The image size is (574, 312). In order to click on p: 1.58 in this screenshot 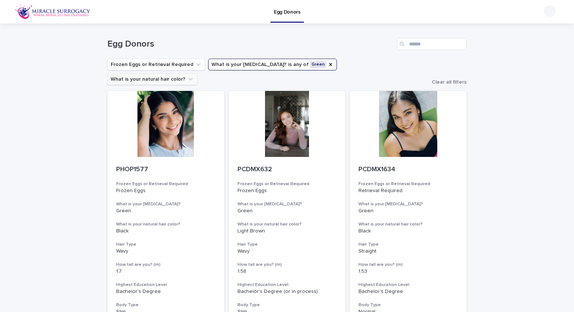, I will do `click(287, 271)`.